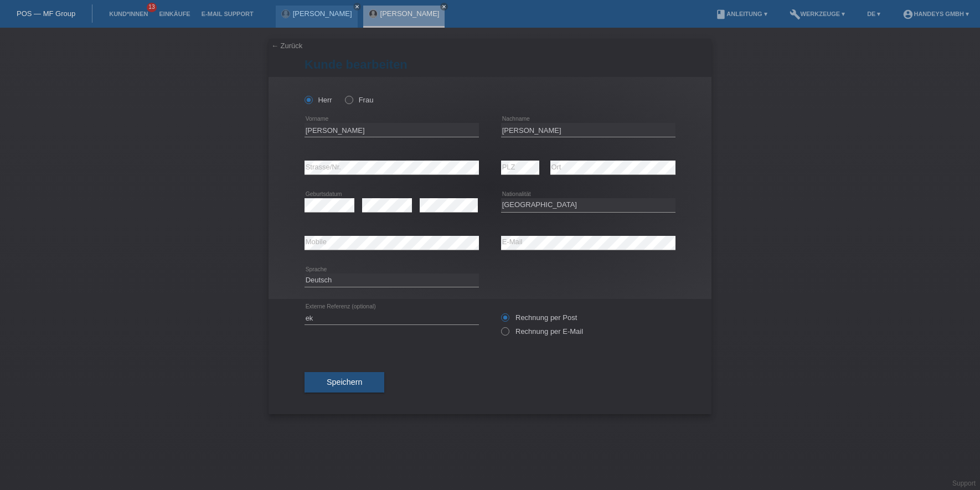  Describe the element at coordinates (504, 334) in the screenshot. I see `input: Rechnung per E-Mail` at that location.